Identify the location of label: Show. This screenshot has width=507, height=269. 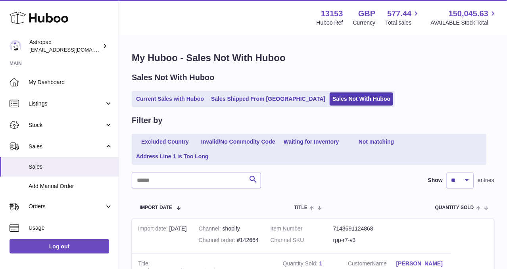
(435, 180).